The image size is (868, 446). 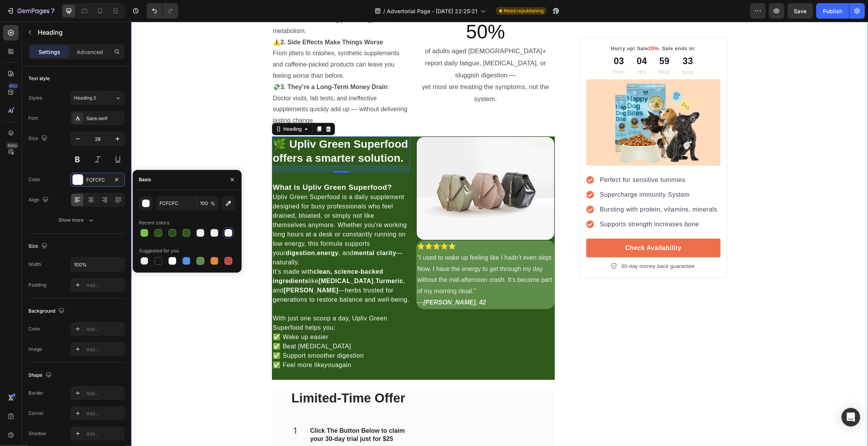 I want to click on div: Check Availability, so click(x=522, y=226).